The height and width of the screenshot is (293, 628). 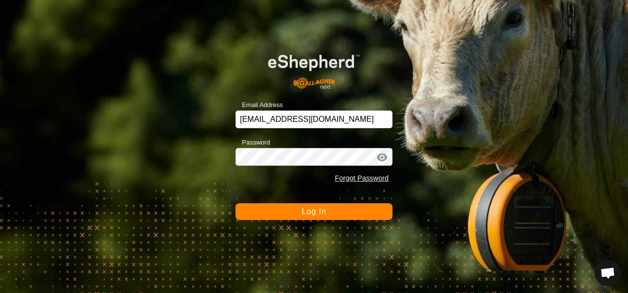 What do you see at coordinates (259, 105) in the screenshot?
I see `label: Email Address` at bounding box center [259, 105].